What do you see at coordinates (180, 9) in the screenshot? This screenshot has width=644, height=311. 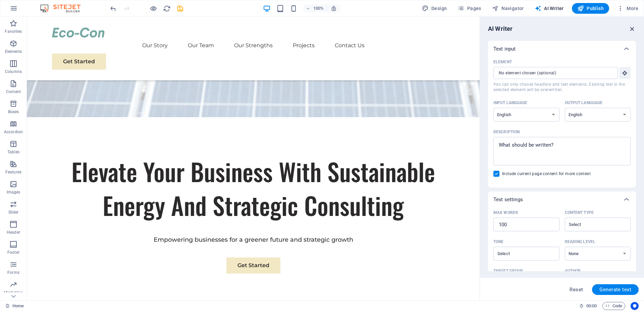 I see `i: Save (Ctrl+S)` at bounding box center [180, 9].